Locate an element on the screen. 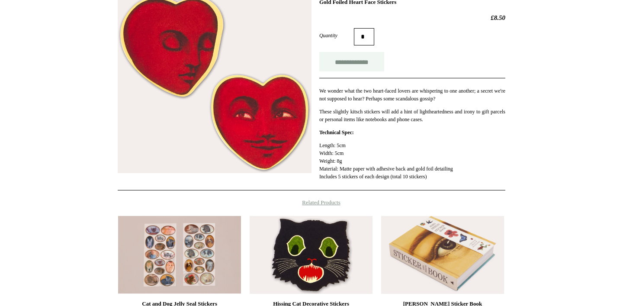  img: John Derian Sticker Book is located at coordinates (443, 255).